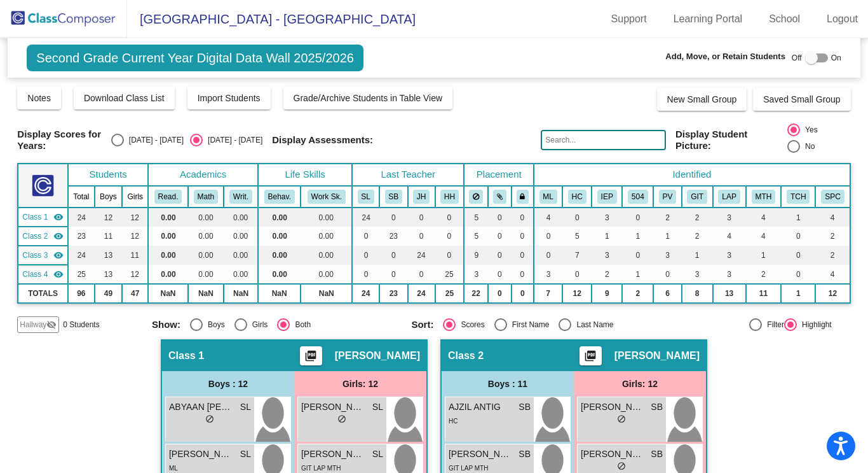 The height and width of the screenshot is (473, 868). I want to click on th: Life Skills, so click(305, 174).